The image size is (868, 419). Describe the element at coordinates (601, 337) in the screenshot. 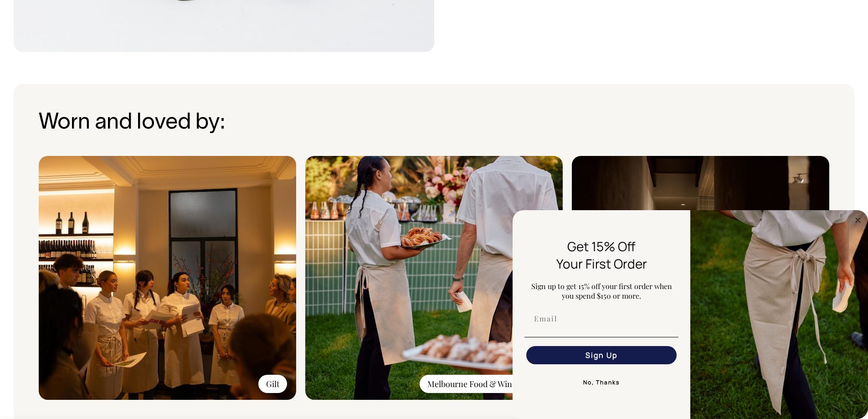

I see `img: underline` at that location.